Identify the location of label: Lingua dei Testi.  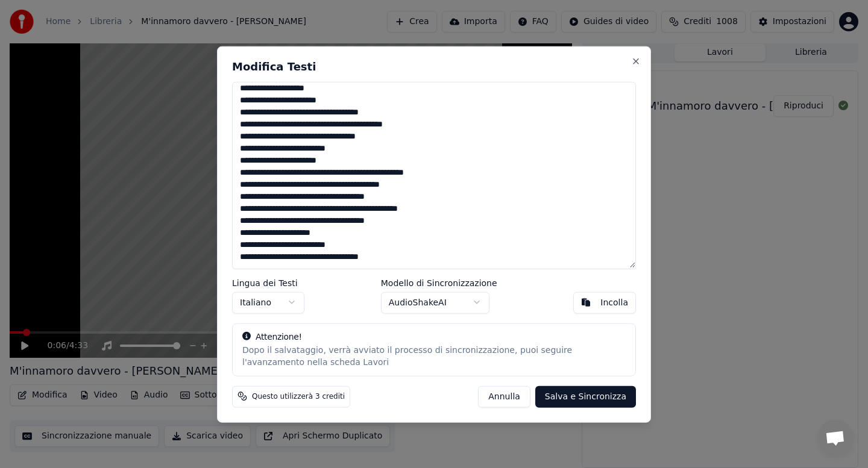
(268, 282).